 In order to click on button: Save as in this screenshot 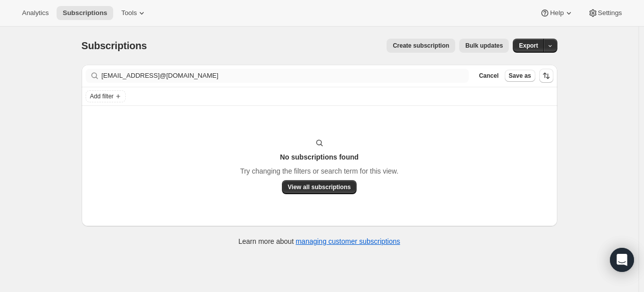, I will do `click(520, 76)`.